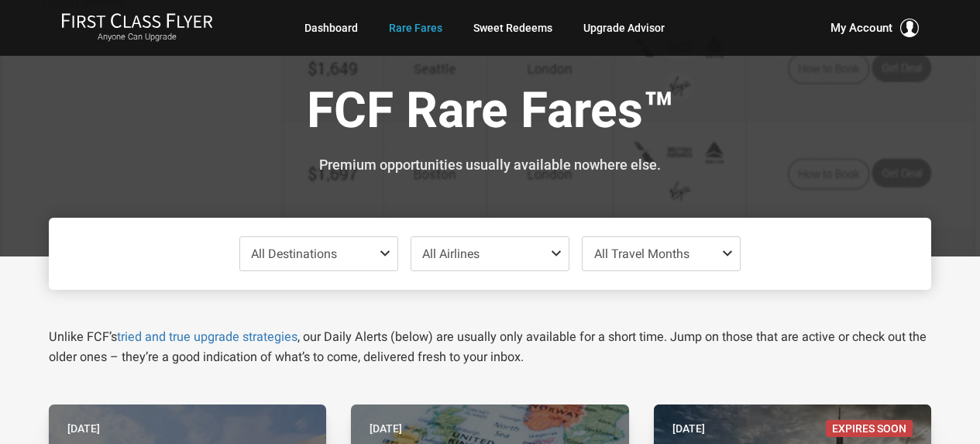  What do you see at coordinates (641, 253) in the screenshot?
I see `span: All Travel Months` at bounding box center [641, 253].